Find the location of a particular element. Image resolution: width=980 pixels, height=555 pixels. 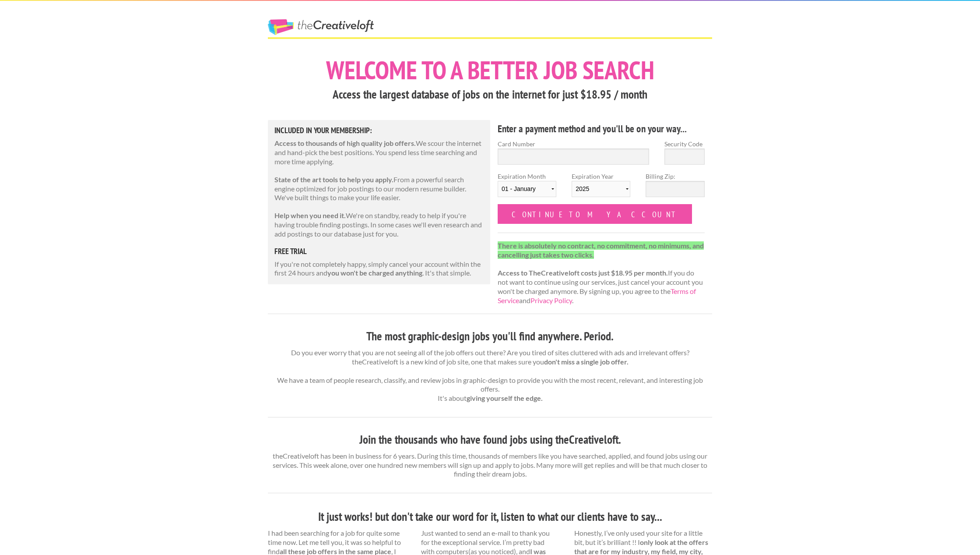

strong: State of the art tools to help you apply. is located at coordinates (334, 179).